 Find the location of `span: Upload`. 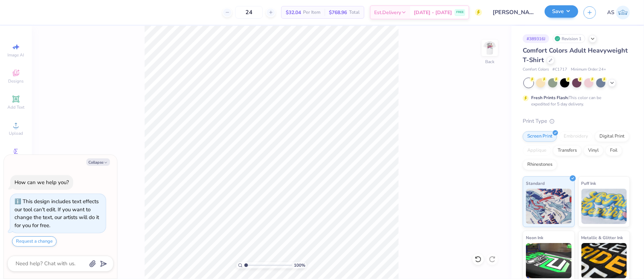

span: Upload is located at coordinates (16, 133).